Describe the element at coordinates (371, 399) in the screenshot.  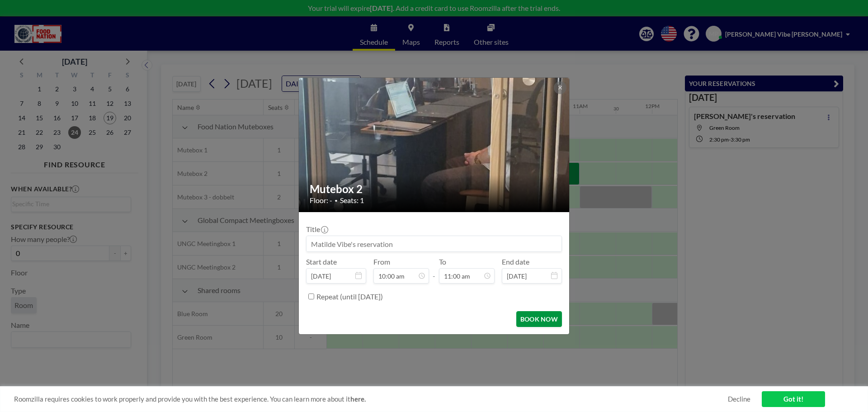
I see `span: Roomzilla requires cookies to work properly and provide you with the best experience. You can lea...` at that location.